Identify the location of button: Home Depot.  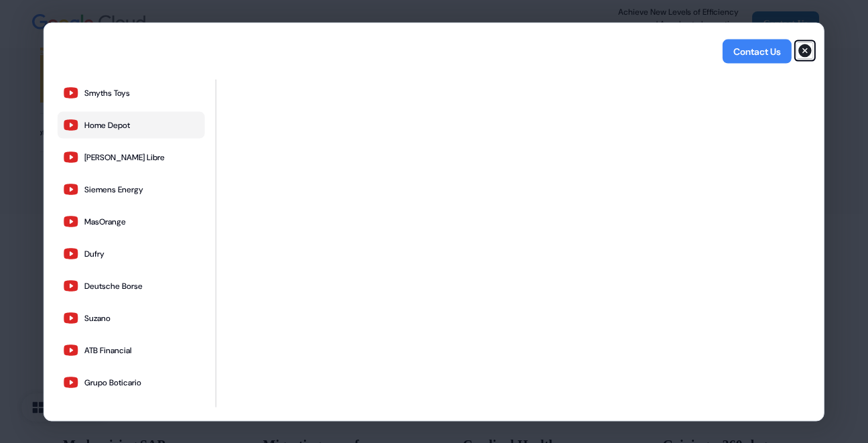
(131, 124).